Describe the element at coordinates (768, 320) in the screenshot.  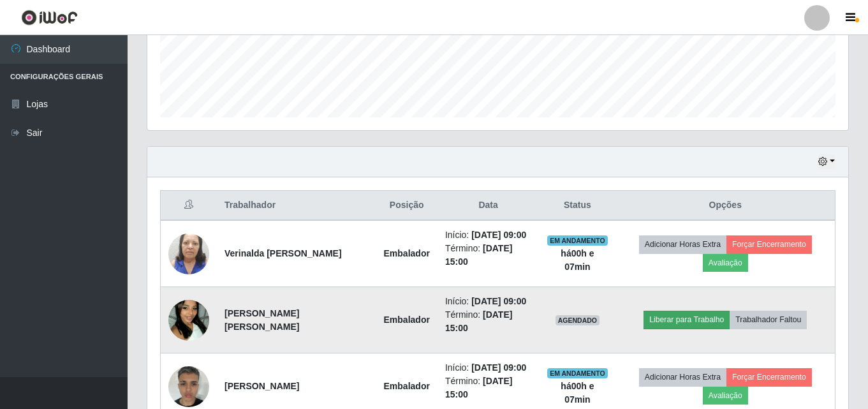
I see `button: Trabalhador Faltou` at that location.